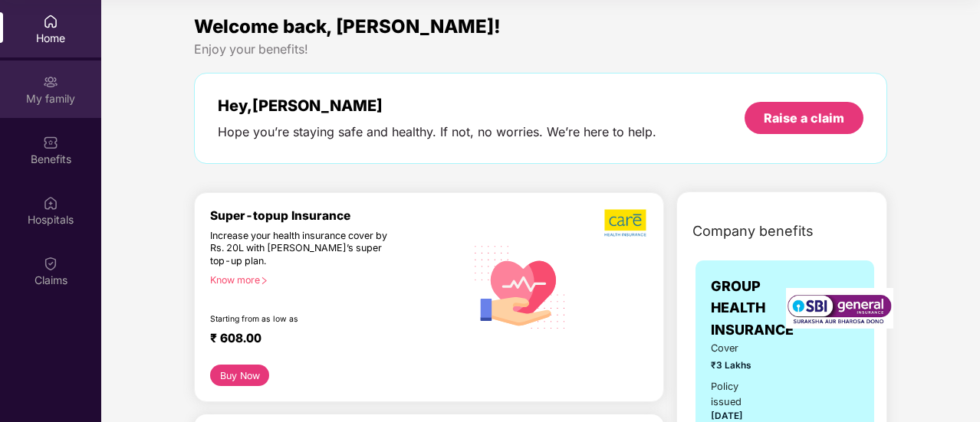 Image resolution: width=980 pixels, height=422 pixels. Describe the element at coordinates (332, 279) in the screenshot. I see `div: Know more` at that location.